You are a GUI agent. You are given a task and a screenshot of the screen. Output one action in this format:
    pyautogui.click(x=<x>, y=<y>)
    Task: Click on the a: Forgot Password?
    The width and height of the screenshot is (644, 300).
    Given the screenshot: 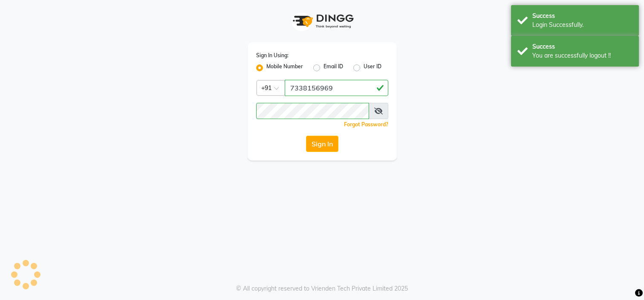 What is the action you would take?
    pyautogui.click(x=366, y=124)
    